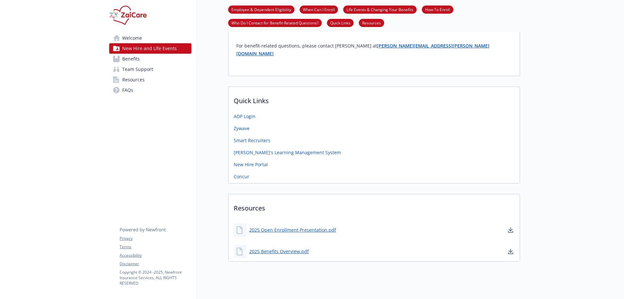 The width and height of the screenshot is (624, 299). What do you see at coordinates (155, 277) in the screenshot?
I see `p: Copyright © 2024 - 2025 , Newfront Insurance Services, ALL RIGHTS RESERVED` at bounding box center [155, 277].